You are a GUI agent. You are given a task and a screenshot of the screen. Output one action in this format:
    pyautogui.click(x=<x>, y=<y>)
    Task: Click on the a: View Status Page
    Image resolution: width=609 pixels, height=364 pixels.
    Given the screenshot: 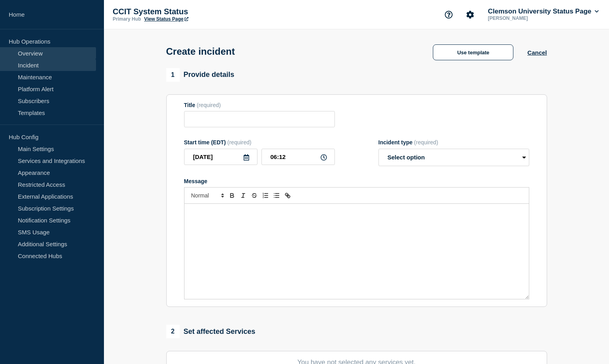 What is the action you would take?
    pyautogui.click(x=166, y=19)
    